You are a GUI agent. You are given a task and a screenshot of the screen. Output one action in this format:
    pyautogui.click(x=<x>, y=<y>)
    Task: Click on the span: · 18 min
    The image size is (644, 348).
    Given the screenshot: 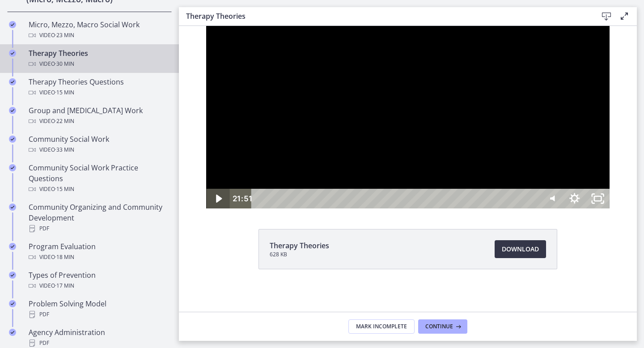 What is the action you would take?
    pyautogui.click(x=65, y=257)
    